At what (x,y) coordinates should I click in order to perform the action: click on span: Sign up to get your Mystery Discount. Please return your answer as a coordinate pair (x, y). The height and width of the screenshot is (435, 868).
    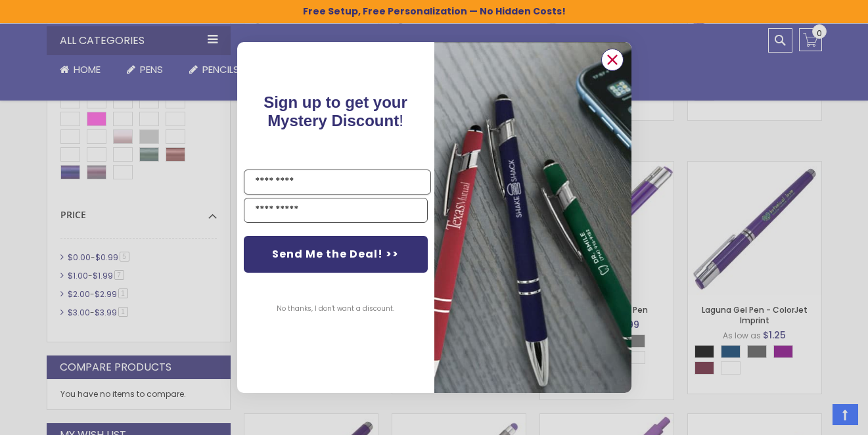
    Looking at the image, I should click on (336, 111).